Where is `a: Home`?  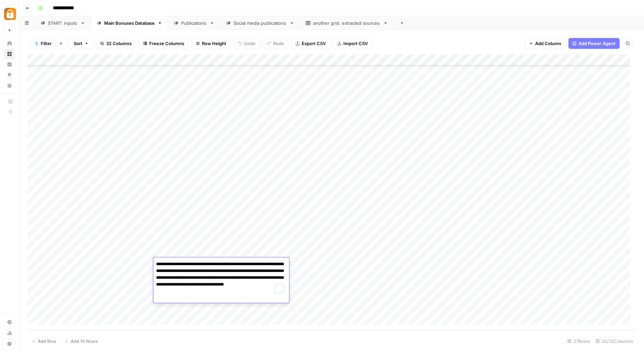 a: Home is located at coordinates (10, 43).